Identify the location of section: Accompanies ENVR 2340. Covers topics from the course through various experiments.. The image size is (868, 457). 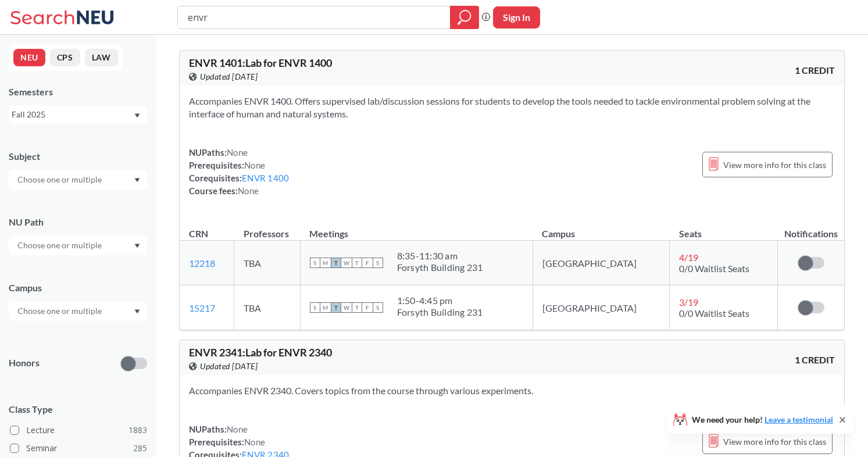
(512, 390).